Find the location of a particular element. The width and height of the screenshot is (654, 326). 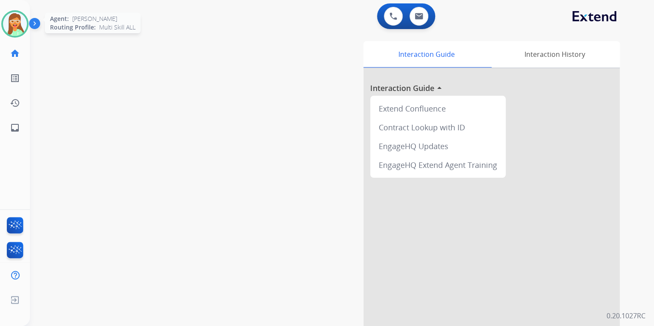

div: Extend Confluence is located at coordinates (438, 109).